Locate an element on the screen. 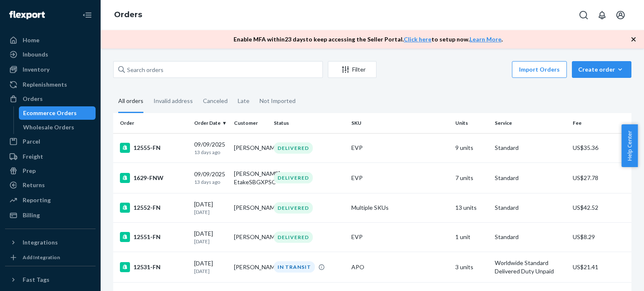 Image resolution: width=644 pixels, height=291 pixels. div: Filter is located at coordinates (352, 69).